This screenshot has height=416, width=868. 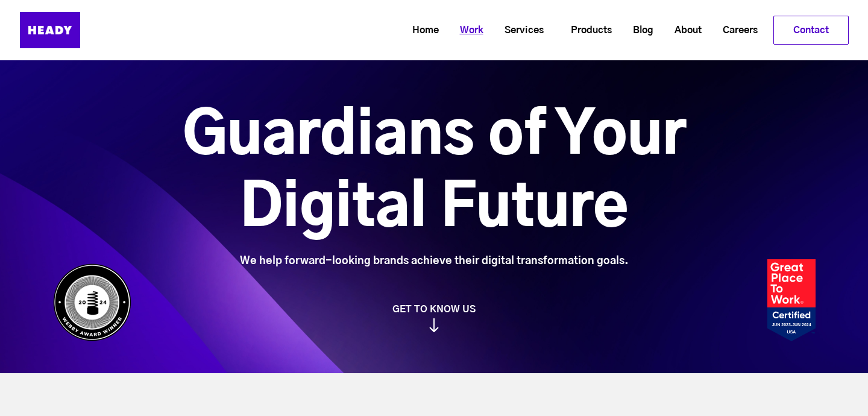 What do you see at coordinates (479, 30) in the screenshot?
I see `div: Navigation Menu` at bounding box center [479, 30].